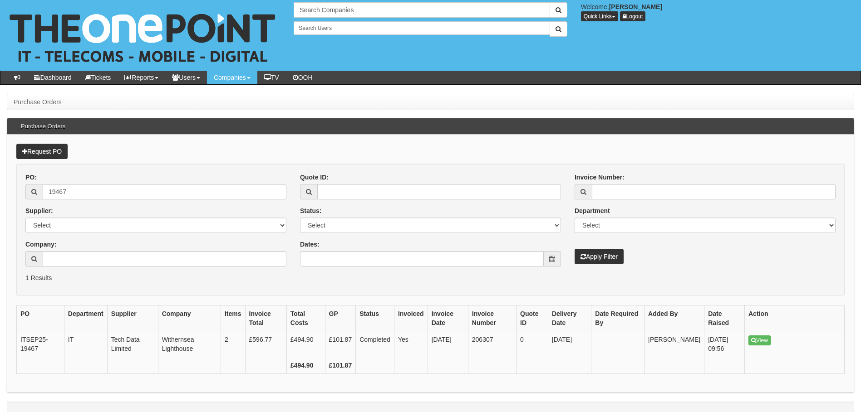 This screenshot has width=861, height=412. I want to click on label: Quote ID:, so click(314, 177).